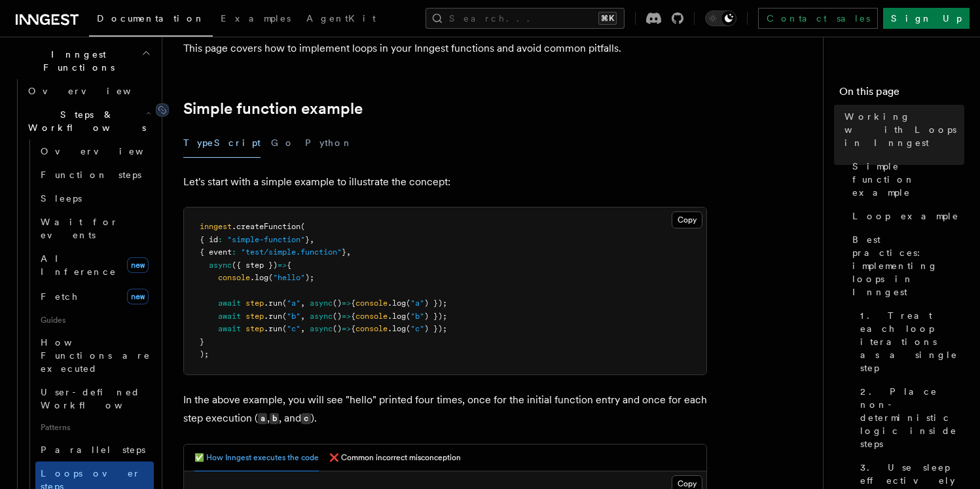 The width and height of the screenshot is (980, 489). Describe the element at coordinates (262, 418) in the screenshot. I see `code: a` at that location.